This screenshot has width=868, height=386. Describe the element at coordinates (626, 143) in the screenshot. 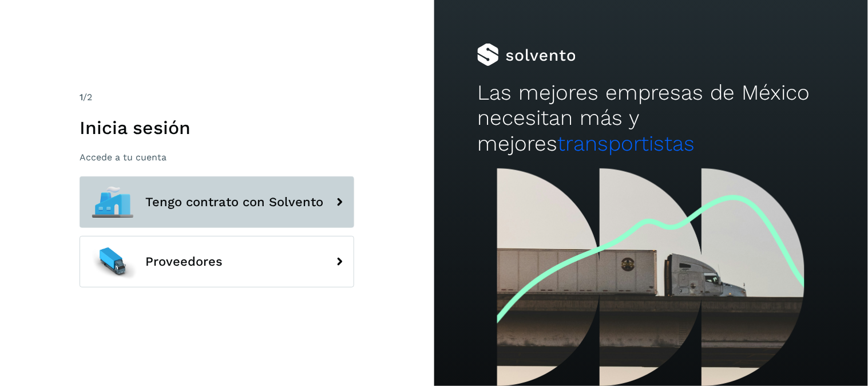

I see `span: transportistas` at that location.